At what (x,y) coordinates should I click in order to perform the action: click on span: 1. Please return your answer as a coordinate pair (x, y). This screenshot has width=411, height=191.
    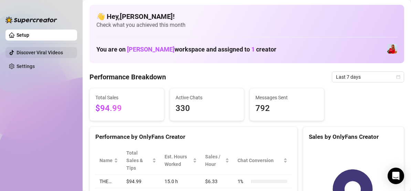
    Looking at the image, I should click on (253, 49).